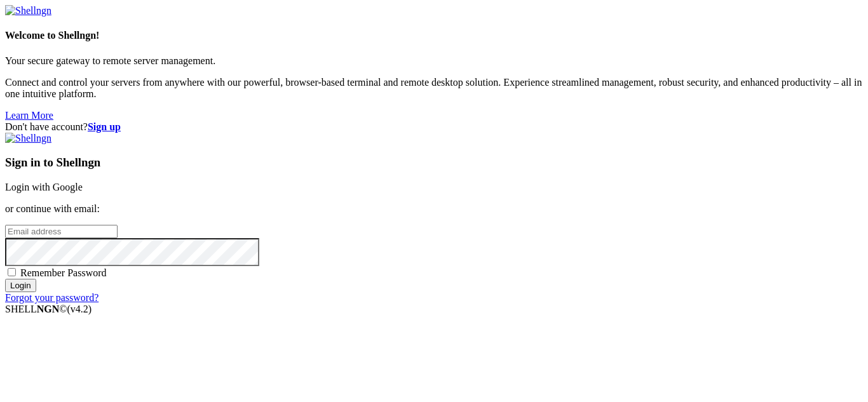 The height and width of the screenshot is (402, 868). I want to click on a: Forgot your password?, so click(51, 297).